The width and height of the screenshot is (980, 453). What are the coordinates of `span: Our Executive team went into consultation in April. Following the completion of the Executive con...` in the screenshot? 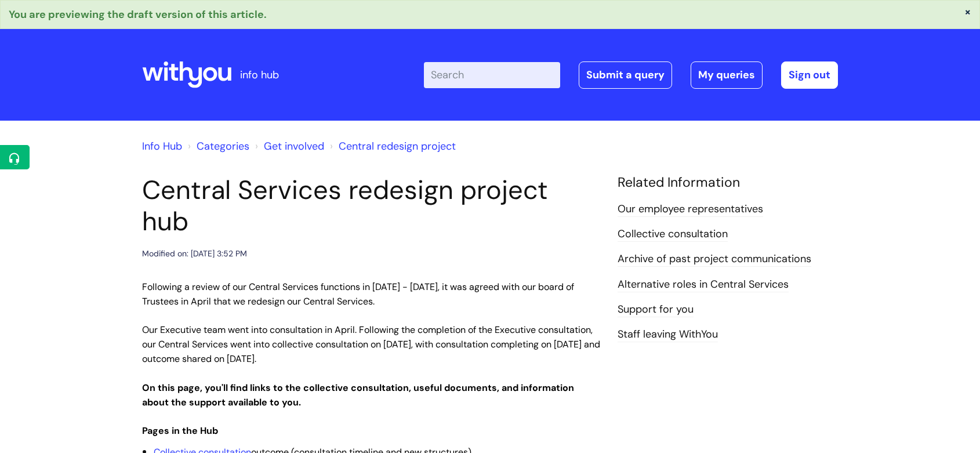 It's located at (371, 344).